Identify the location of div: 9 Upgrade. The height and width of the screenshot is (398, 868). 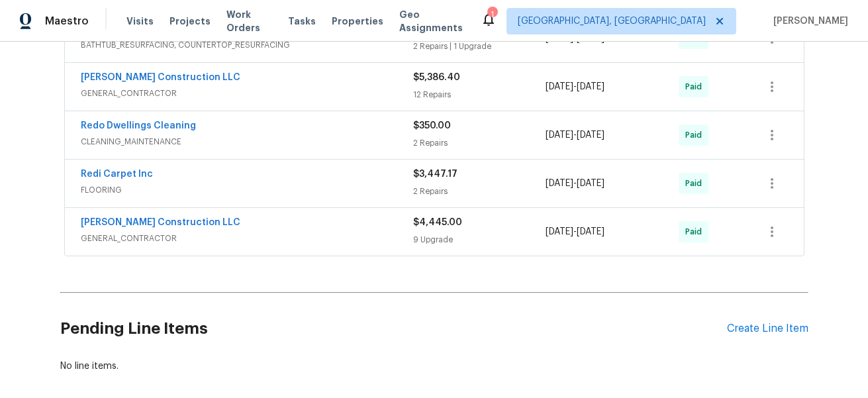
(479, 240).